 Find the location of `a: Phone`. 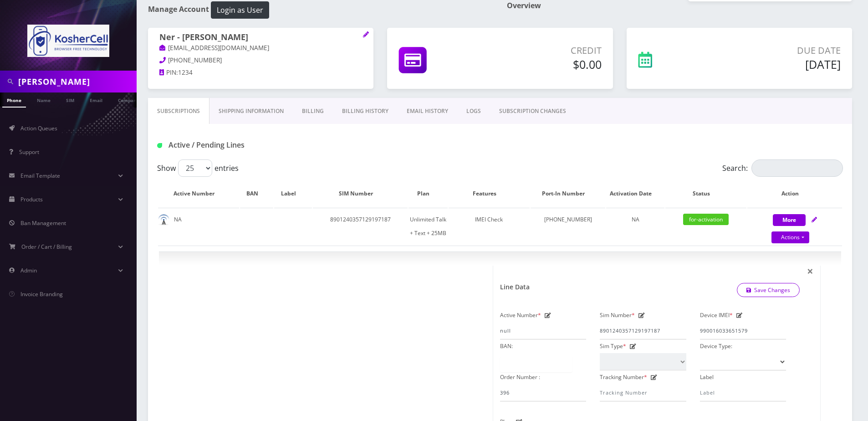

a: Phone is located at coordinates (14, 100).